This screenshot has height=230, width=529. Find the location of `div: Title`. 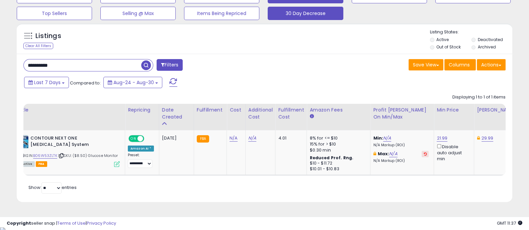

div: Title is located at coordinates (70, 110).